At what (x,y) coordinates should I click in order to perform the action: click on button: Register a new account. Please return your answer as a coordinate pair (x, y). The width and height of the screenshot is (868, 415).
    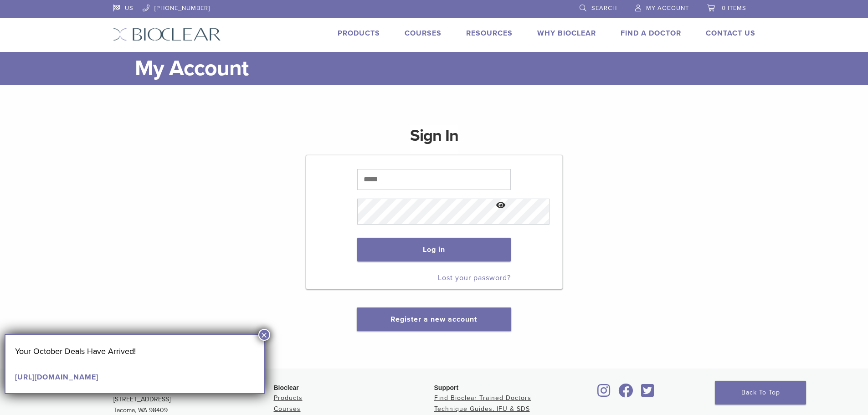
    Looking at the image, I should click on (434, 319).